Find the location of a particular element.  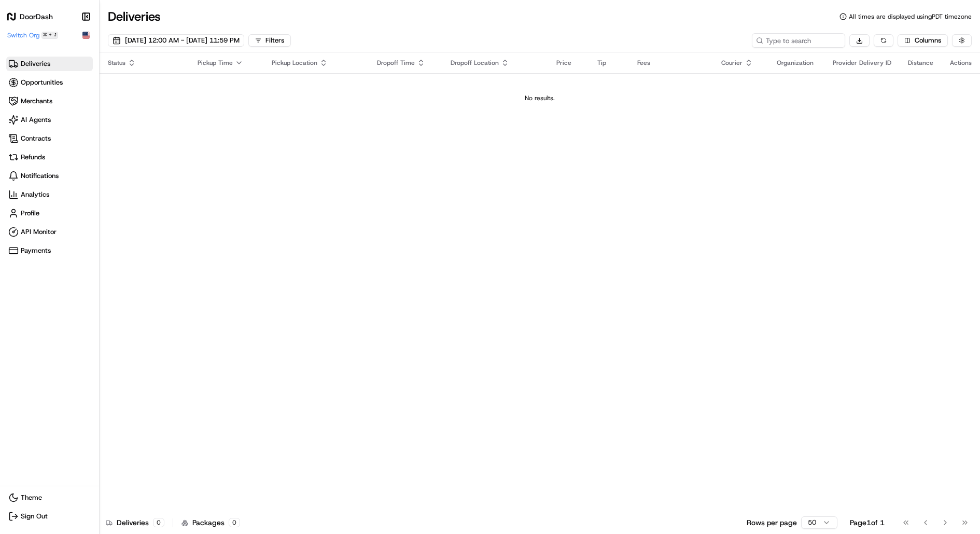

span: Switch Org is located at coordinates (23, 35).